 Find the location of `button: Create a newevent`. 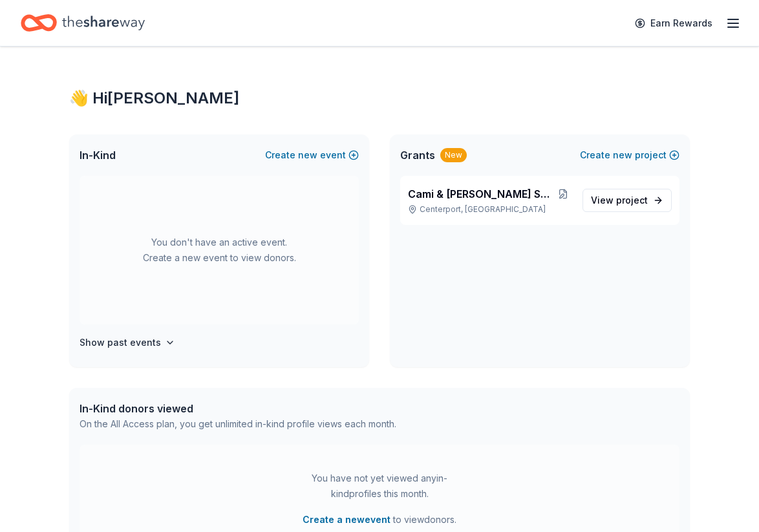

button: Create a newevent is located at coordinates (347, 520).